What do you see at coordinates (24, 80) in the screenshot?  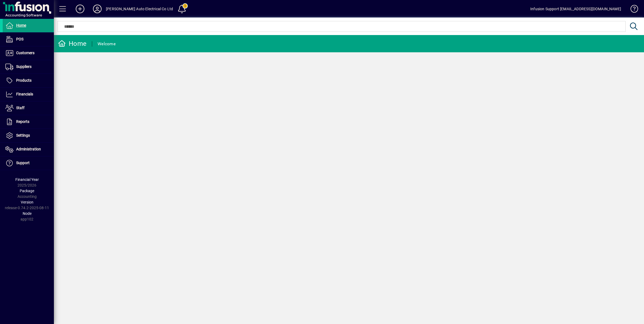 I see `span: Products` at bounding box center [24, 80].